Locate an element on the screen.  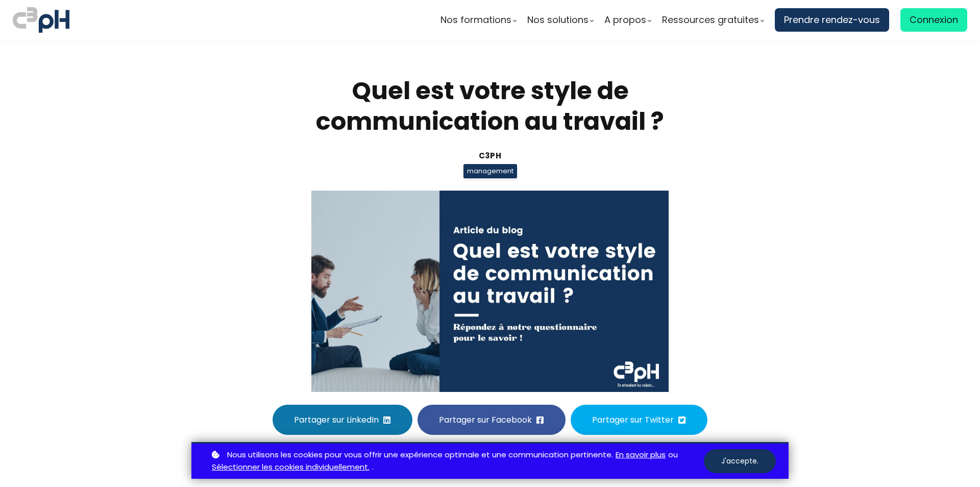
span: Nos formations is located at coordinates (475, 20).